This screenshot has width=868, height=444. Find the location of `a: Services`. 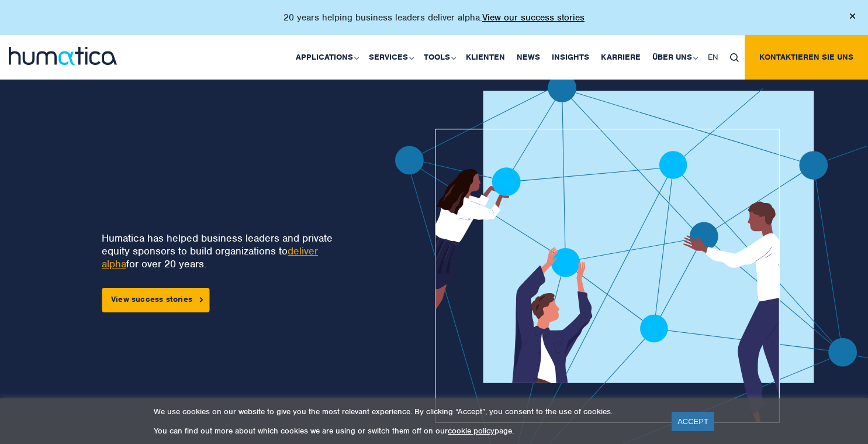

a: Services is located at coordinates (391, 57).